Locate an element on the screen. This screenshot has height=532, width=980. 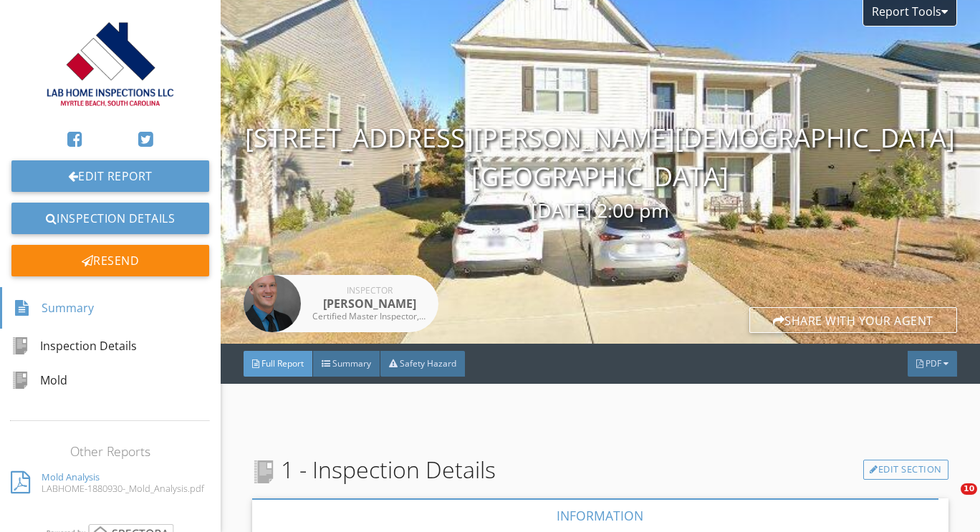
img: Modified_d180px.png is located at coordinates (110, 65).